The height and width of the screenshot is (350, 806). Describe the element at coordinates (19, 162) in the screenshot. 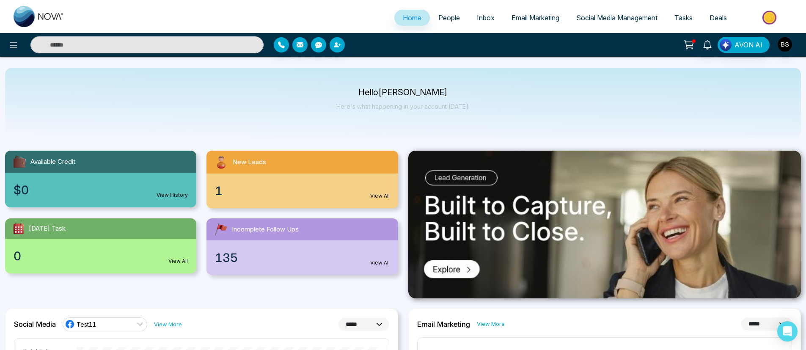

I see `img: availableCredit.svg` at that location.